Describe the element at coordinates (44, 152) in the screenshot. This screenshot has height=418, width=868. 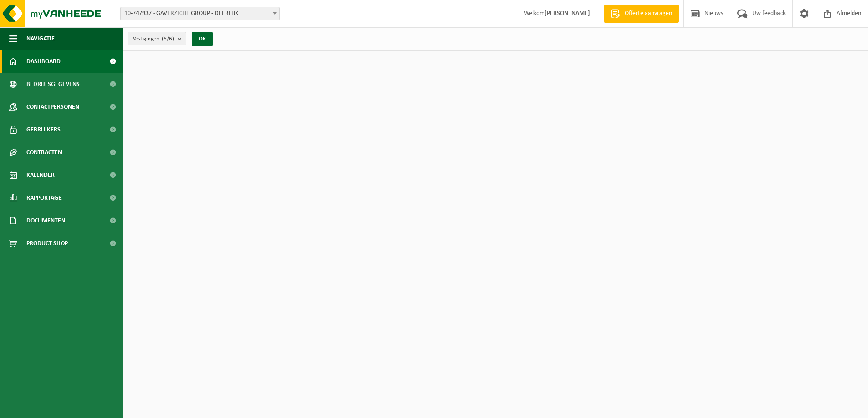
I see `span: Contracten` at that location.